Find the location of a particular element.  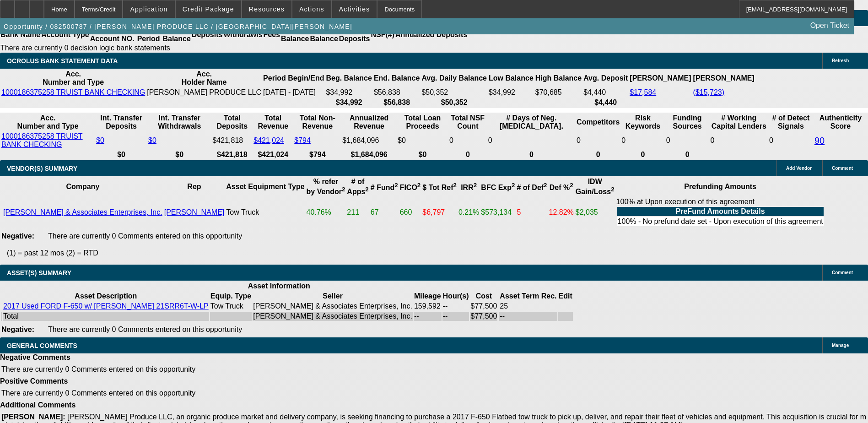

span: GENERAL COMMENTS is located at coordinates (42, 346).